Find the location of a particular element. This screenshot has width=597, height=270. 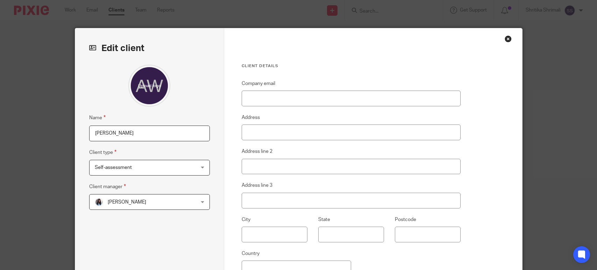

div: Close this dialog window is located at coordinates (508, 39).